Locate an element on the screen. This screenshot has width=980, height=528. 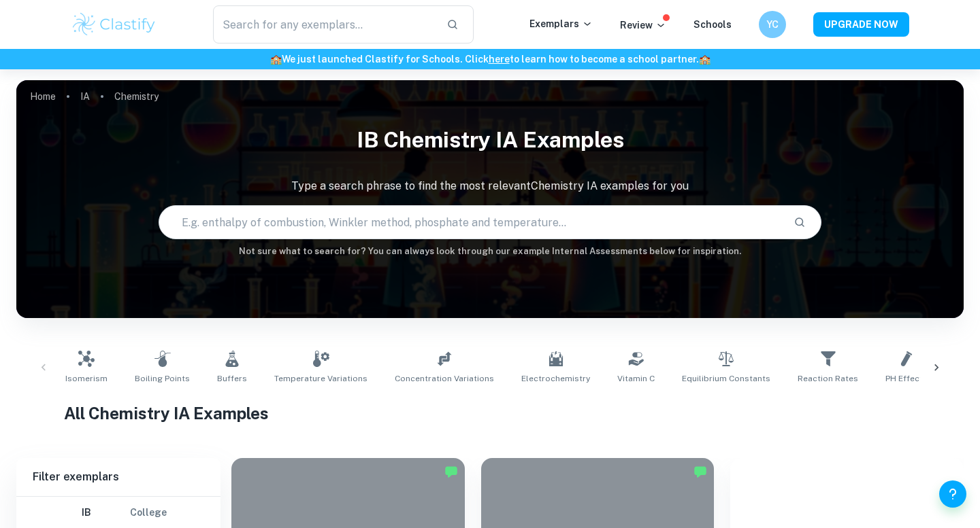
h1: All Chemistry IA Examples is located at coordinates (490, 413).